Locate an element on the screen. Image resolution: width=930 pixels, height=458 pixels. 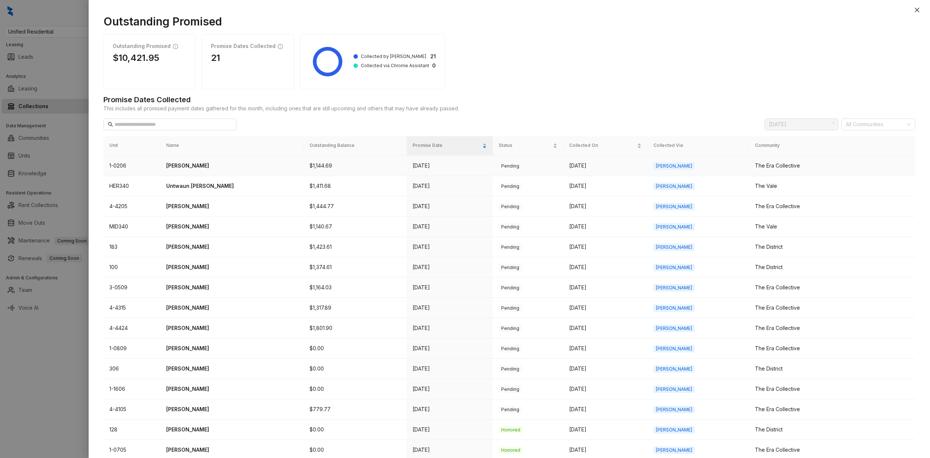
span: This includes all promised payment dates gathered for this month, including ones that are still u... is located at coordinates (509, 109).